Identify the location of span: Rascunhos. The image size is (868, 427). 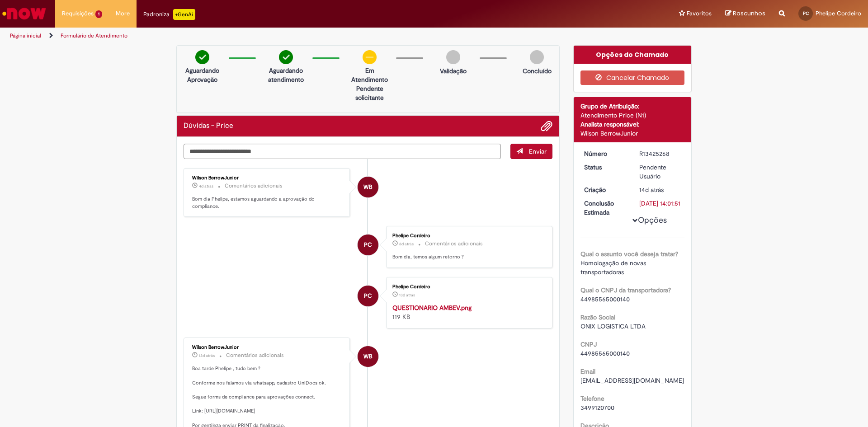
(749, 13).